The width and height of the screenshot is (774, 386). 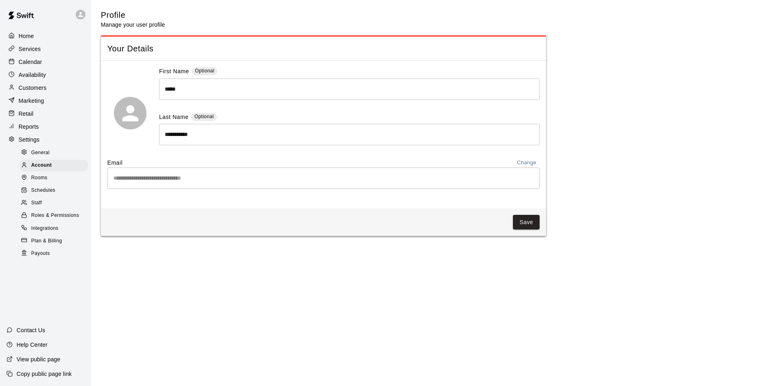 What do you see at coordinates (45, 36) in the screenshot?
I see `a: Home` at bounding box center [45, 36].